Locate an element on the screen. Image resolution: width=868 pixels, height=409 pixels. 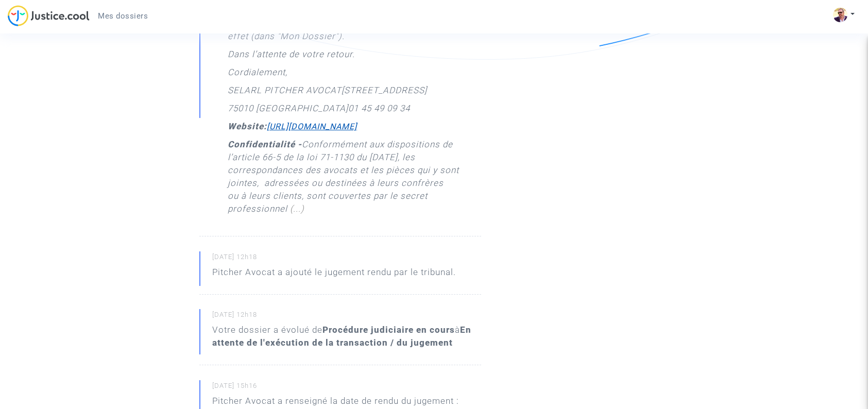
img: jc-logo.svg is located at coordinates (49, 15).